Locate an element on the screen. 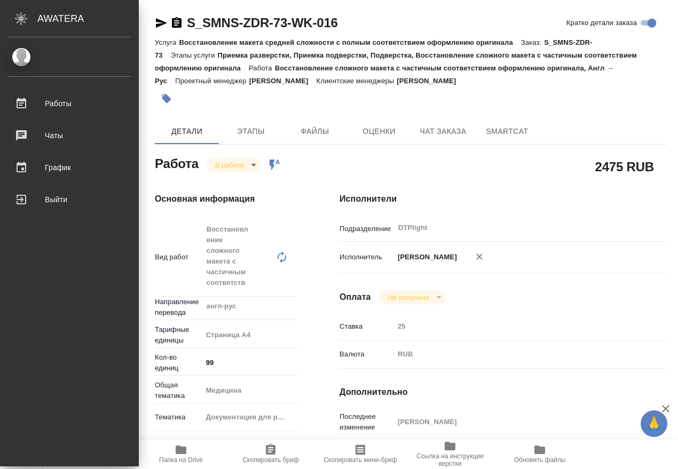  div: RUB is located at coordinates (516, 354).